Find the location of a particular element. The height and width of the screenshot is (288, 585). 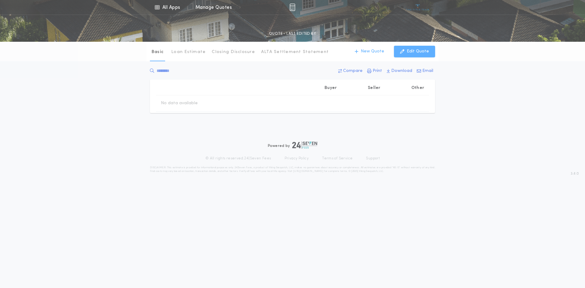

p: Print is located at coordinates (377, 71).